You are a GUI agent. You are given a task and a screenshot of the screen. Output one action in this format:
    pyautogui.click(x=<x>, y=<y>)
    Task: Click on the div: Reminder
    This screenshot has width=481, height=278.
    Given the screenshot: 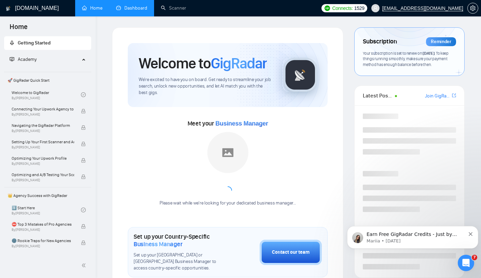 What is the action you would take?
    pyautogui.click(x=441, y=42)
    